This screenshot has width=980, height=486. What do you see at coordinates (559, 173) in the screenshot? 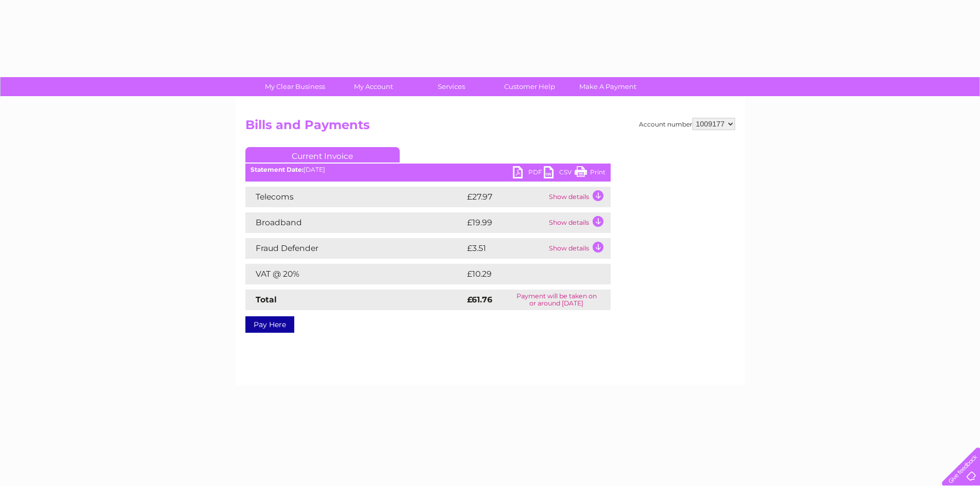
I see `a: CSV` at bounding box center [559, 173].